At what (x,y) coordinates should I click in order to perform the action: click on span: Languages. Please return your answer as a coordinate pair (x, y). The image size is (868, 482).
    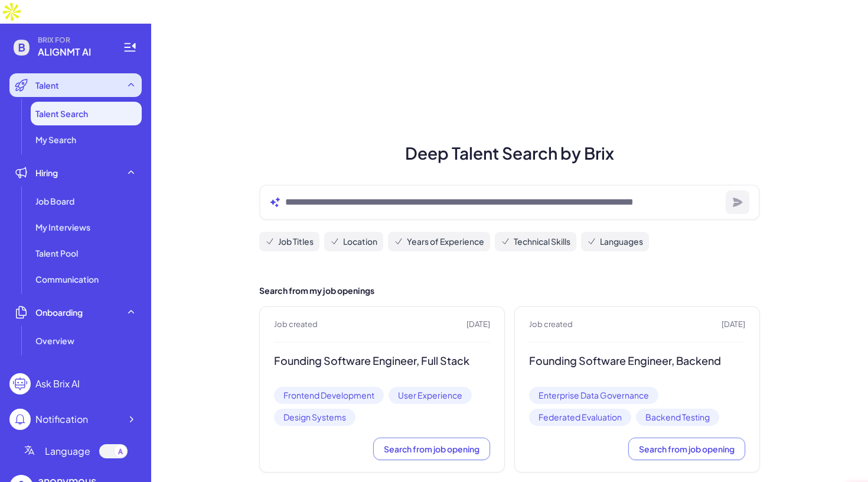
    Looking at the image, I should click on (621, 241).